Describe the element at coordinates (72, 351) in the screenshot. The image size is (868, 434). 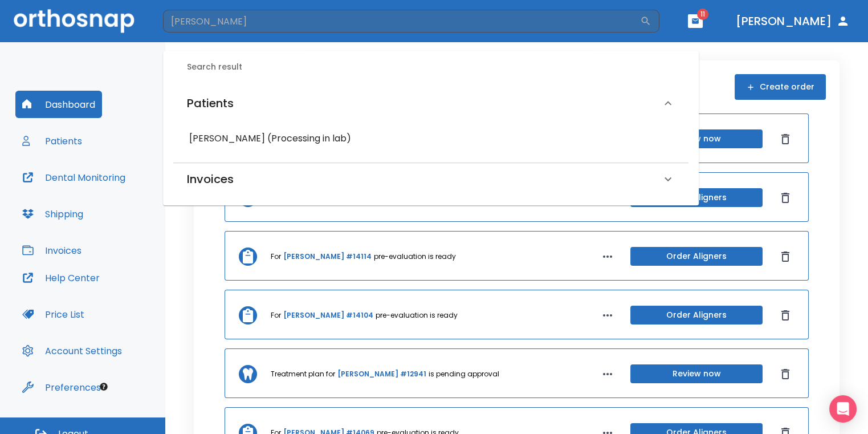
I see `button: Account Settings` at that location.